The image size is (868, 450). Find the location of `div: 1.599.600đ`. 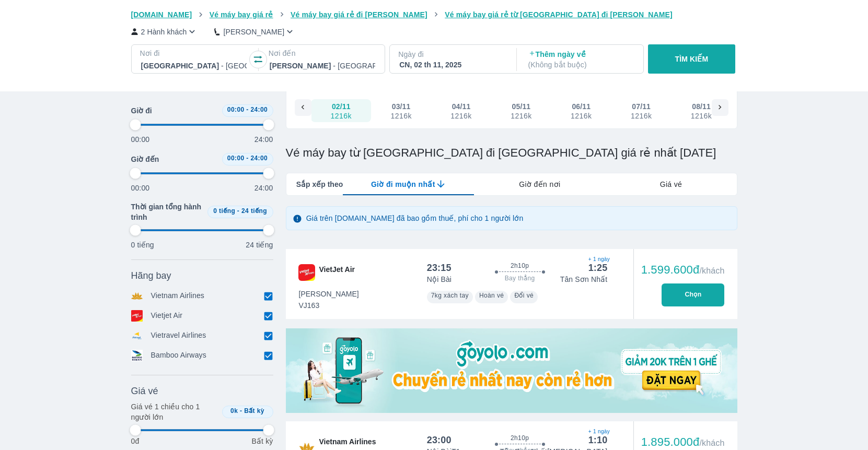

div: 1.599.600đ is located at coordinates (683, 270).